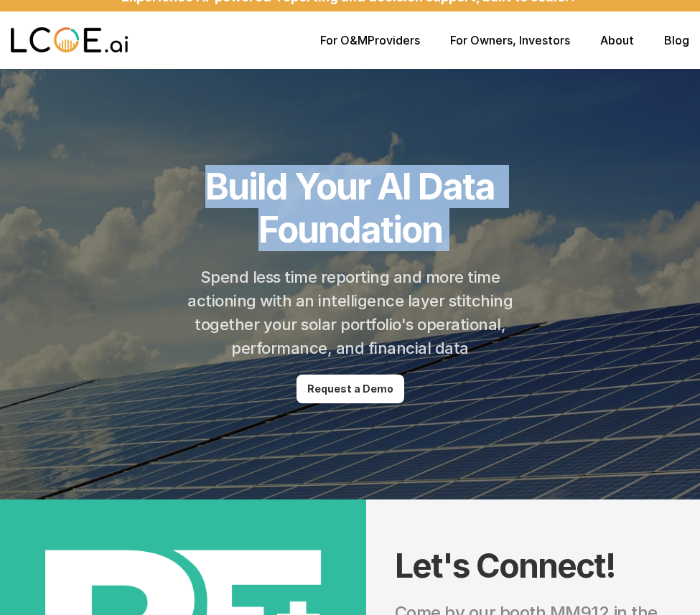 The image size is (700, 615). I want to click on a: Blog, so click(676, 40).